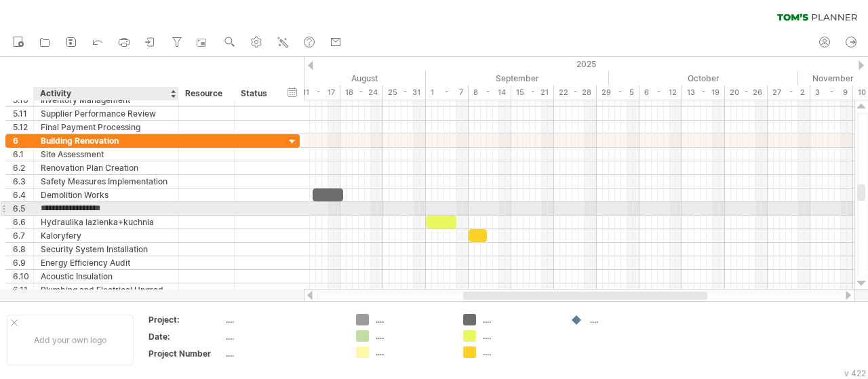 The image size is (868, 379). I want to click on div: Project Number, so click(186, 353).